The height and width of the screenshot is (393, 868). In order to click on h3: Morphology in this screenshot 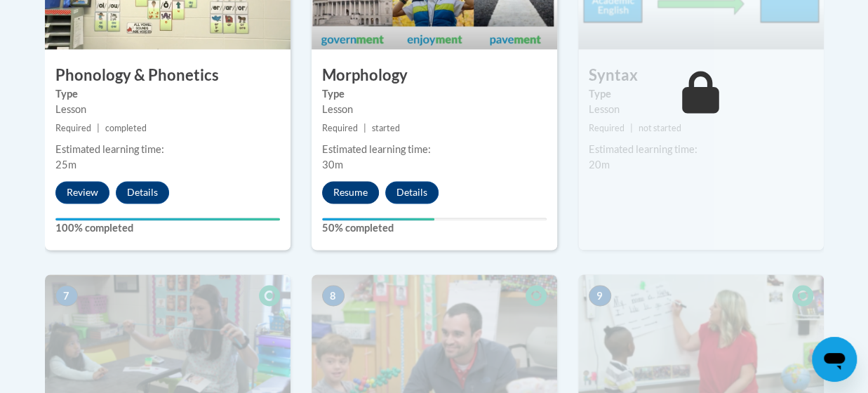, I will do `click(434, 75)`.